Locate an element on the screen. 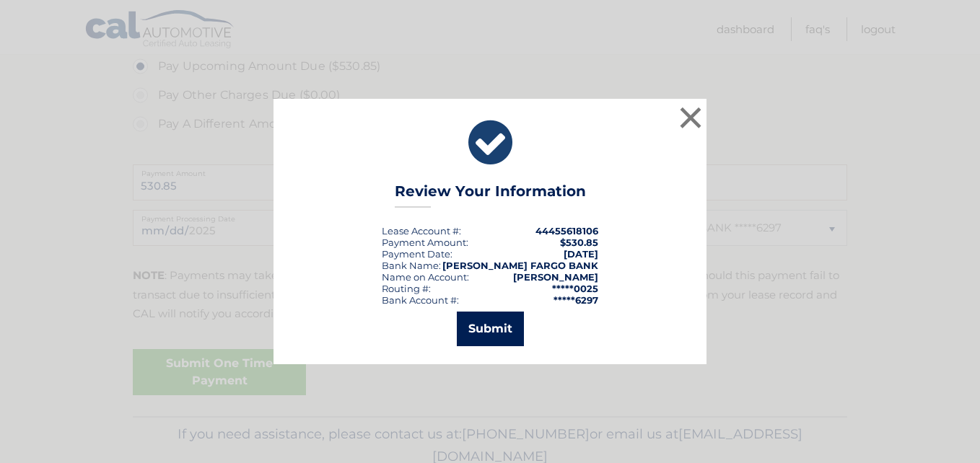 This screenshot has height=463, width=980. span: $530.85 is located at coordinates (579, 242).